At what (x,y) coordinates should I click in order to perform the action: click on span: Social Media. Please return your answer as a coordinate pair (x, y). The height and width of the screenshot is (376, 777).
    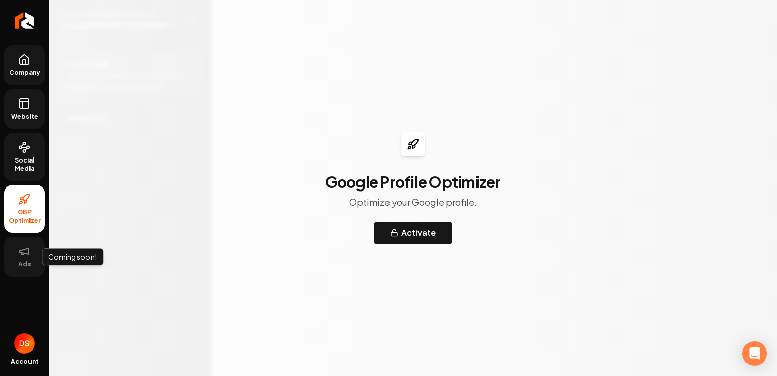
    Looking at the image, I should click on (24, 164).